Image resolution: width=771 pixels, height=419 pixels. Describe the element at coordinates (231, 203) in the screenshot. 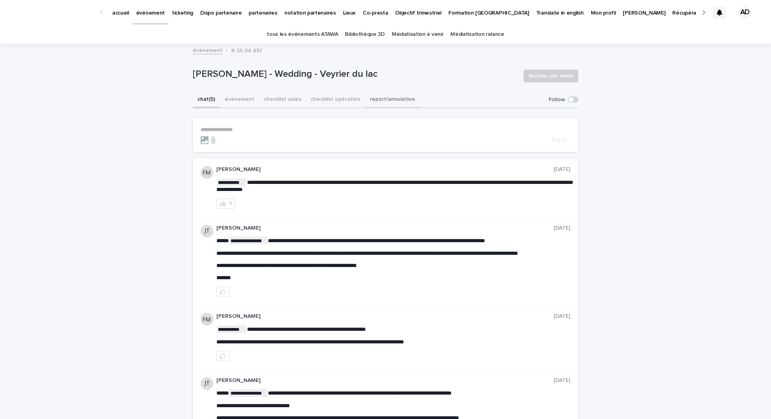

I see `div: 1` at that location.